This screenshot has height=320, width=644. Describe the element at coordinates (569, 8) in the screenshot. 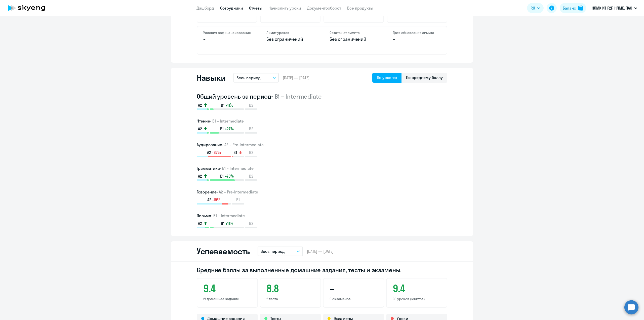

I see `div: Баланс` at that location.